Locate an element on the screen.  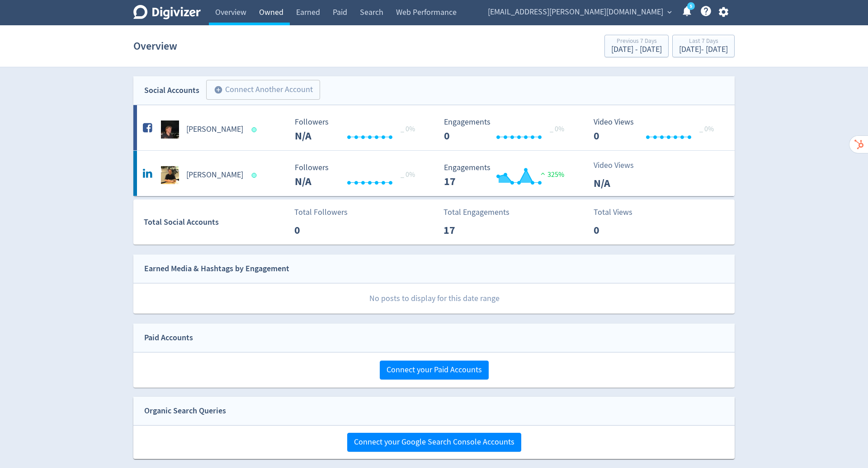
svg: Engagements 17 is located at coordinates (507, 176).